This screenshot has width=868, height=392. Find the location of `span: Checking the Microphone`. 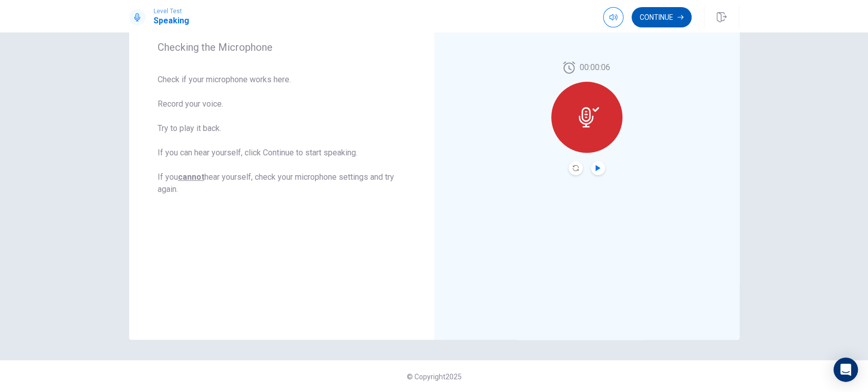

span: Checking the Microphone is located at coordinates (282, 47).